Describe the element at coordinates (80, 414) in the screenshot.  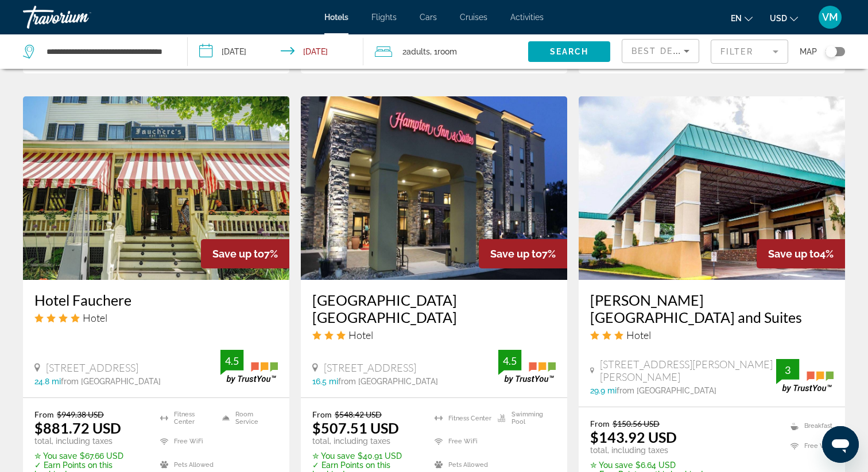
I see `del: $949.38 USD` at that location.